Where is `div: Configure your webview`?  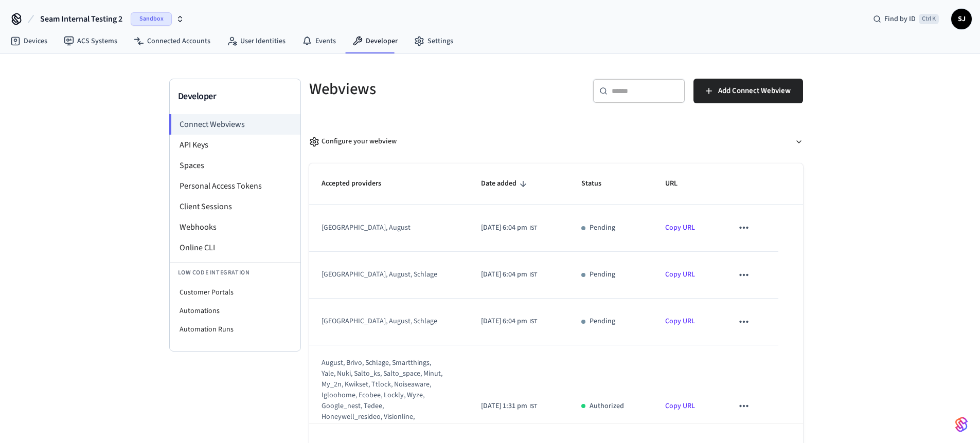 div: Configure your webview is located at coordinates (353, 142).